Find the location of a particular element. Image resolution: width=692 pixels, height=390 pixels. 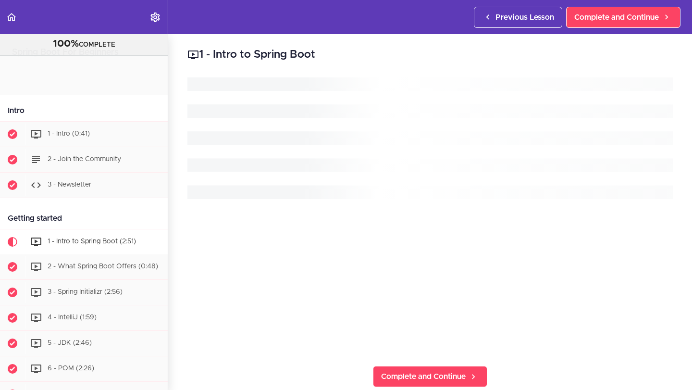

span: 6 - POM (2:26) is located at coordinates (71, 368).